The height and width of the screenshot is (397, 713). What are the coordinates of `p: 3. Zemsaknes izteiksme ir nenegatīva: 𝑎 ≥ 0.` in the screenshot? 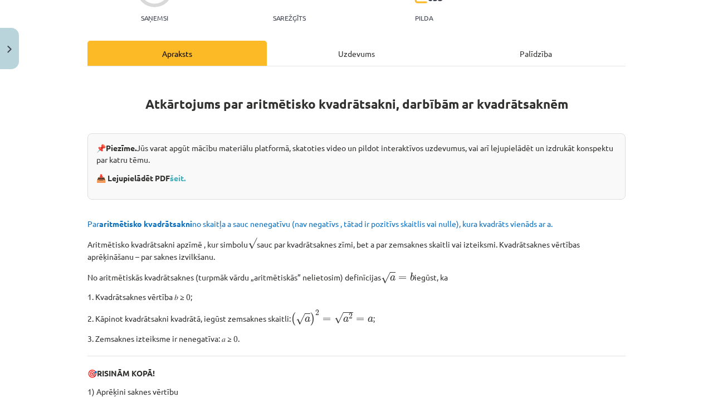 It's located at (357, 338).